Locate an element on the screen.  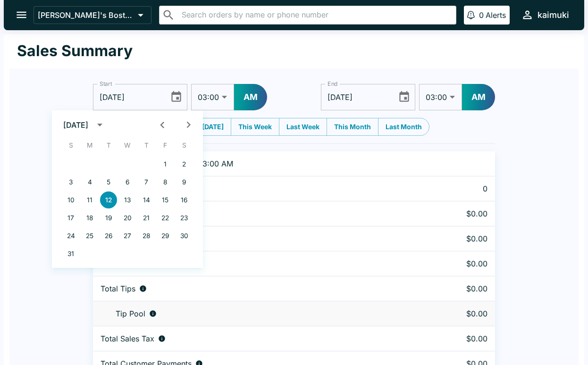
button: 8 is located at coordinates (165, 182).